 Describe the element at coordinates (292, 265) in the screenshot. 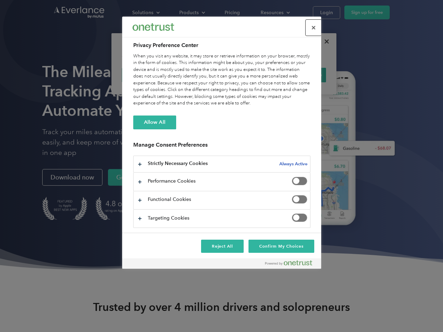

I see `a: Powered by OneTrust Opens in a new Tab` at that location.